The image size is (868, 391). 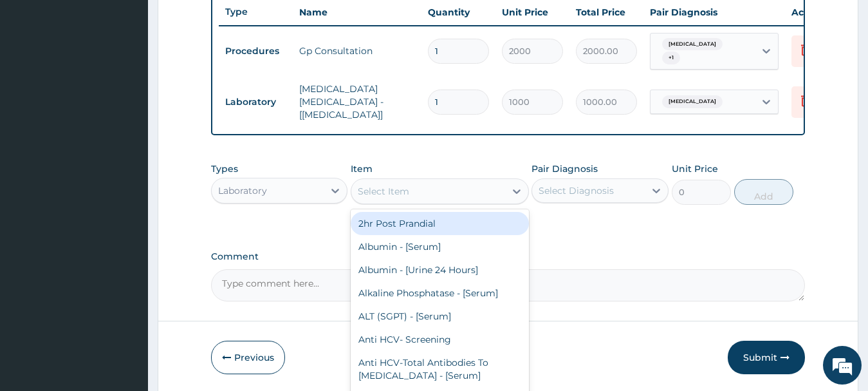 What do you see at coordinates (671, 58) in the screenshot?
I see `span: + 1` at bounding box center [671, 58].